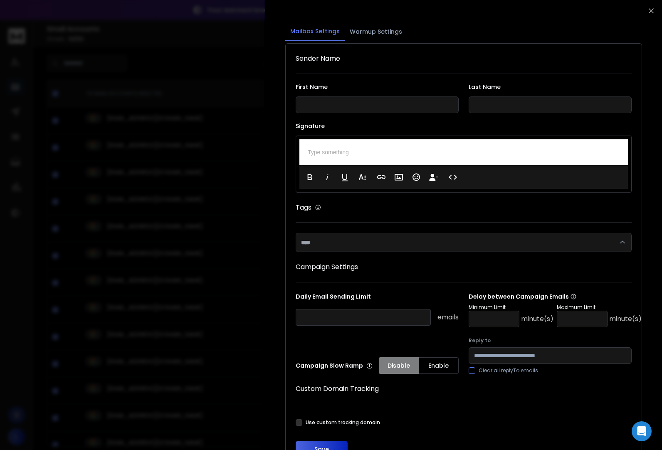 This screenshot has width=662, height=450. Describe the element at coordinates (362, 177) in the screenshot. I see `button: More Text` at that location.